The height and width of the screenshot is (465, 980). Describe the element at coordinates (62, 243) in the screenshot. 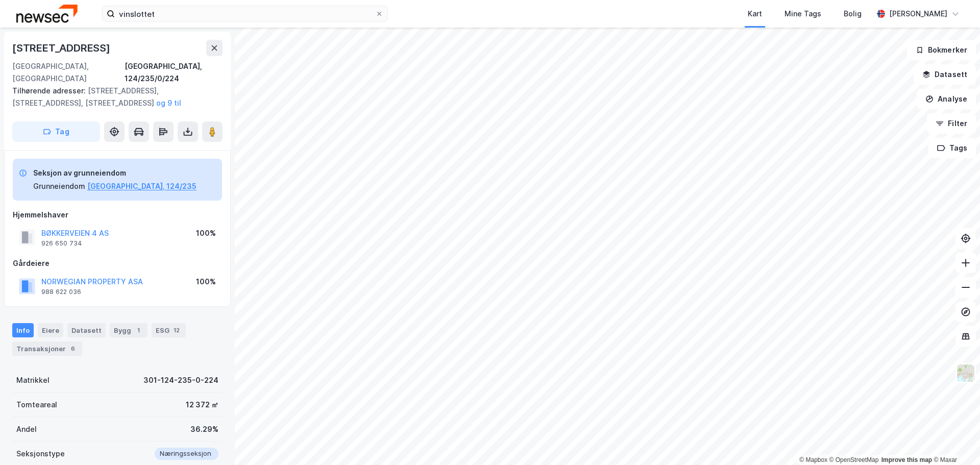

I see `div: 926 650 734` at that location.